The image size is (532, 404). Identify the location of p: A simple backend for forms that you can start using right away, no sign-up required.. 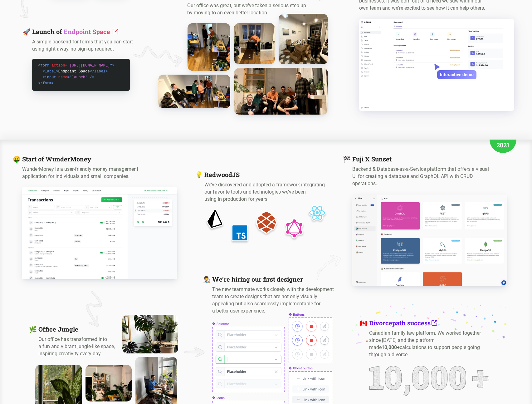
(84, 45).